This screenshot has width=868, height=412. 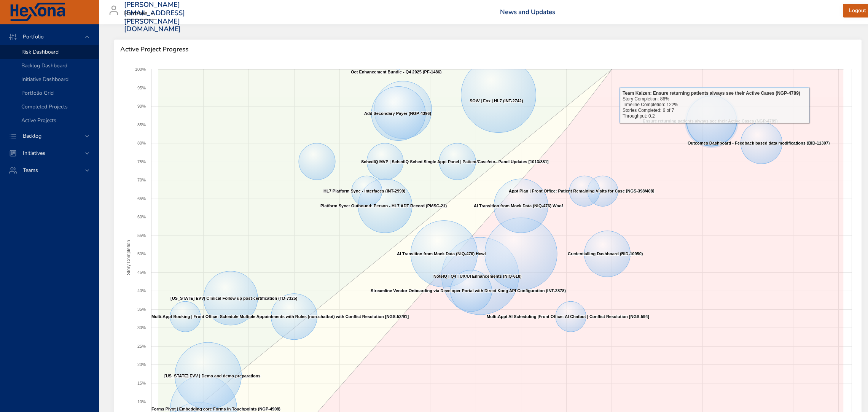 What do you see at coordinates (605, 254) in the screenshot?
I see `text: Credentialling Dashboard (BID-10950)` at bounding box center [605, 254].